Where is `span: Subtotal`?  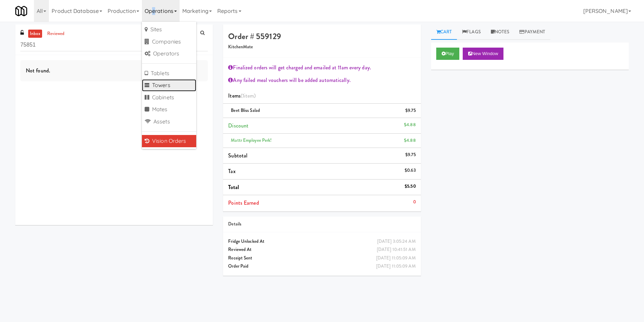
span: Subtotal is located at coordinates (238, 156).